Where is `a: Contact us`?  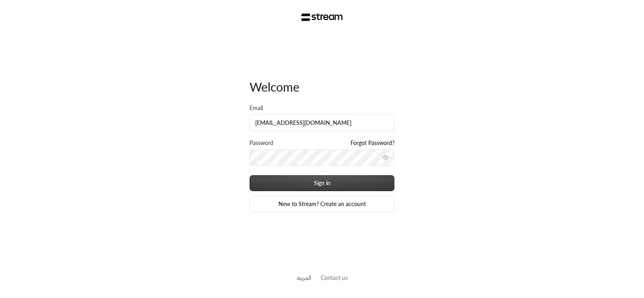 a: Contact us is located at coordinates (334, 278).